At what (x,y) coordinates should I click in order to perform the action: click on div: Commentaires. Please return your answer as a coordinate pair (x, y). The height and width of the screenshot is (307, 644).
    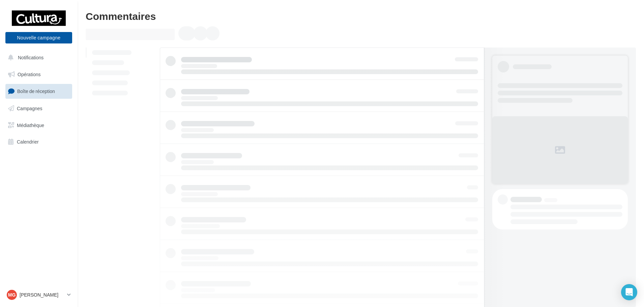
    Looking at the image, I should click on (361, 16).